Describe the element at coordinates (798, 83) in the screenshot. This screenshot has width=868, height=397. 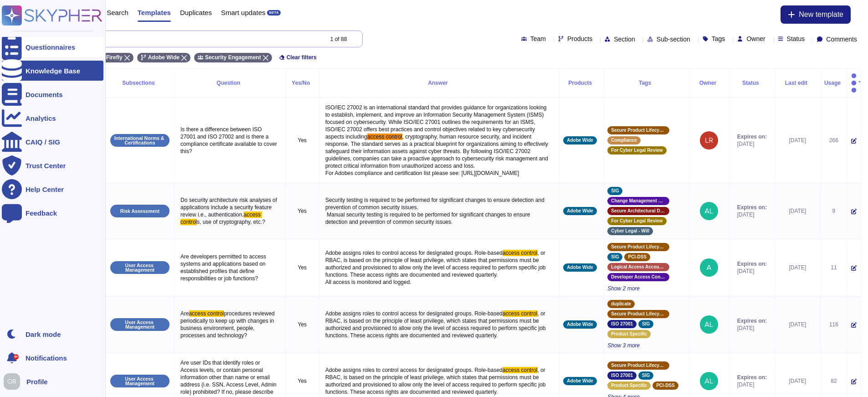
I see `div: Last edit` at that location.